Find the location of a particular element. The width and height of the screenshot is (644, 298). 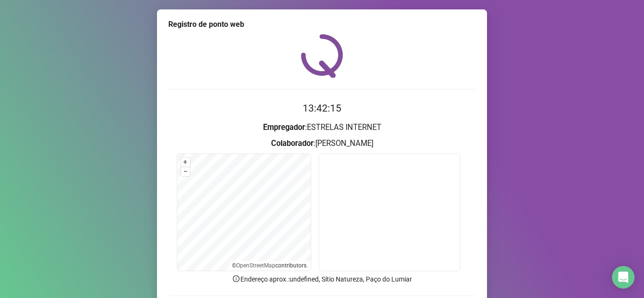

a: OpenStreetMap is located at coordinates (255, 266).